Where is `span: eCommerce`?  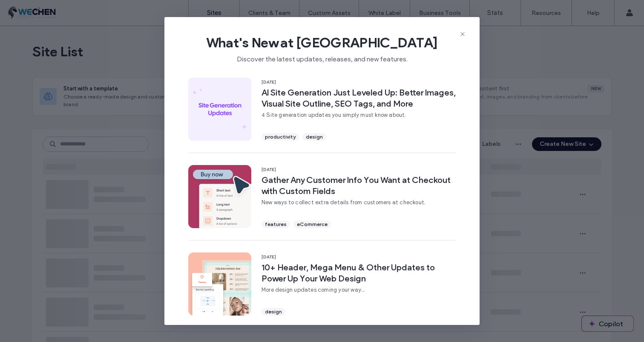
span: eCommerce is located at coordinates (312, 224).